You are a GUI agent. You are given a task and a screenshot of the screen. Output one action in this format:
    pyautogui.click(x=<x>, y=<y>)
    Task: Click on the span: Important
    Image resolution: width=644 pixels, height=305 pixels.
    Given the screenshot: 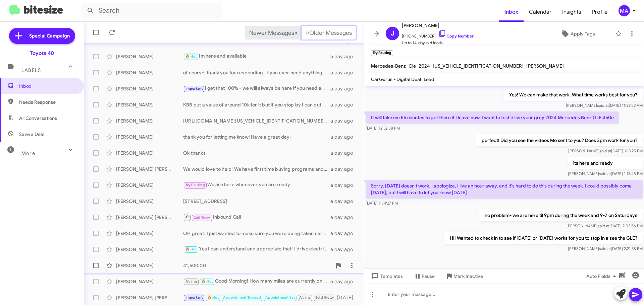 What is the action you would take?
    pyautogui.click(x=194, y=297)
    